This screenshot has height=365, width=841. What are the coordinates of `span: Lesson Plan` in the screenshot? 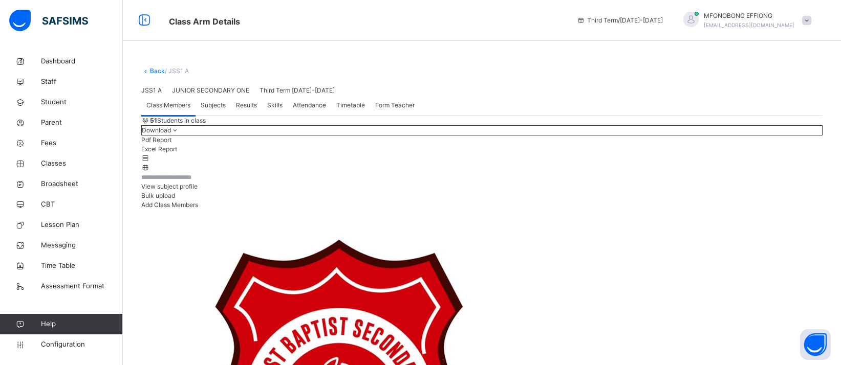 It's located at (82, 225).